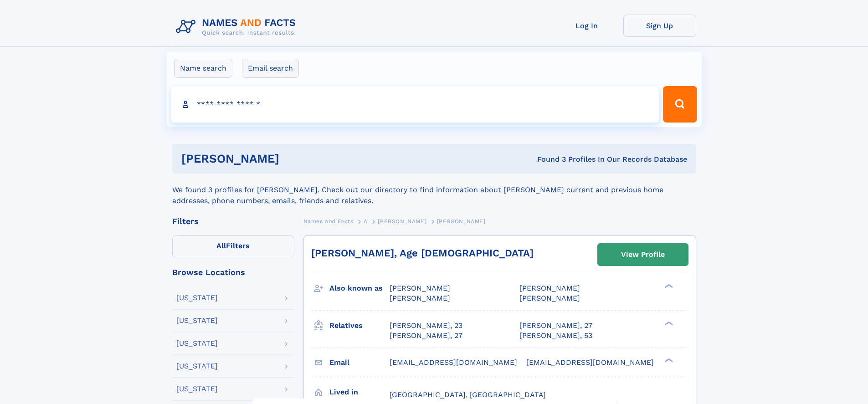  I want to click on div: View Profile, so click(643, 255).